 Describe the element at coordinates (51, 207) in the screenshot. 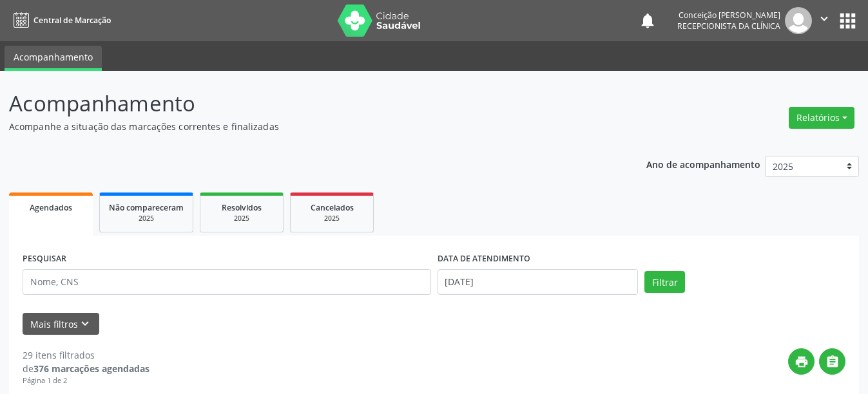

I see `span: Agendados` at that location.